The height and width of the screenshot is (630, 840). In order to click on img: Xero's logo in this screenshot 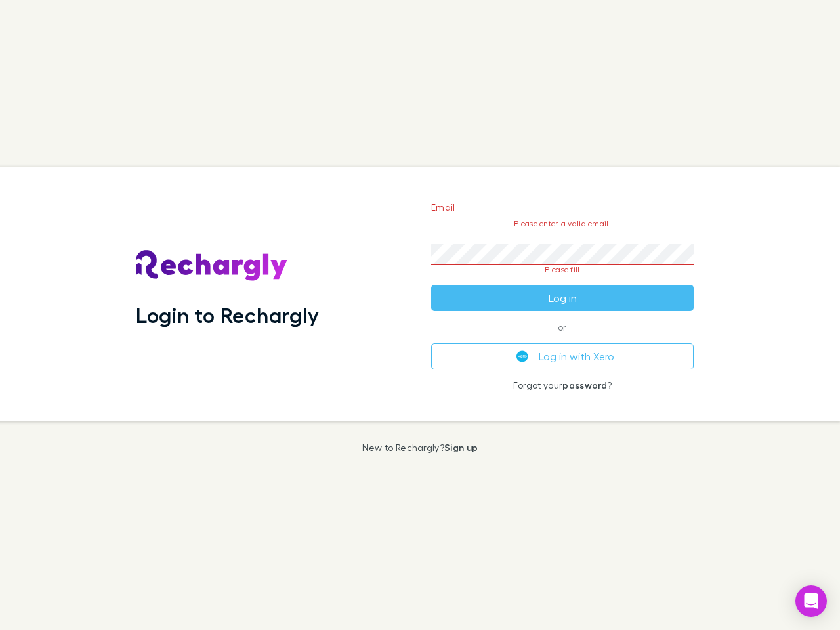, I will do `click(522, 357)`.